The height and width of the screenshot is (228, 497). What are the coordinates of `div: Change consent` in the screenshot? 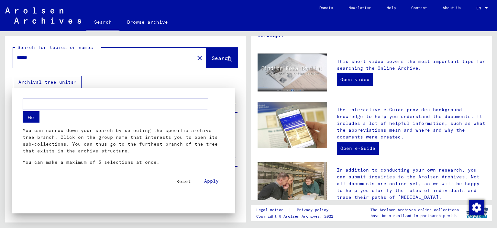 It's located at (476, 207).